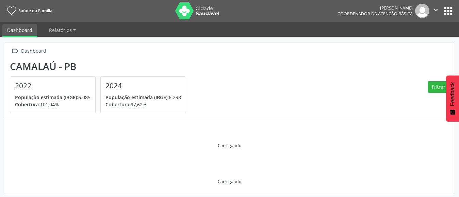 The height and width of the screenshot is (197, 459). What do you see at coordinates (453, 94) in the screenshot?
I see `span: Feedback` at bounding box center [453, 94].